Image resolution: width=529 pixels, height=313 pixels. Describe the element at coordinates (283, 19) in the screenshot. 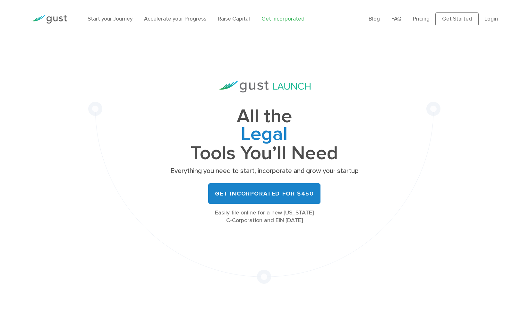

I see `a: Get Incorporated` at that location.